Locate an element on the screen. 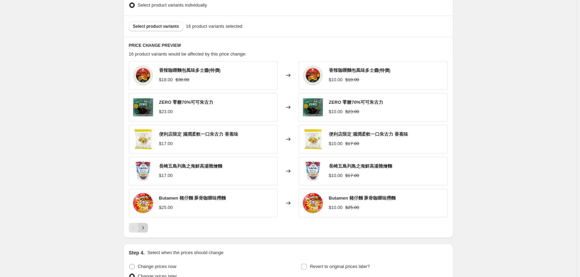 The image size is (580, 277). div: $18.00 is located at coordinates (166, 80).